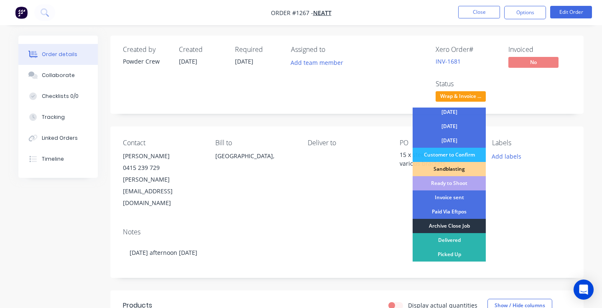  What do you see at coordinates (146, 49) in the screenshot?
I see `div: Created by` at bounding box center [146, 49].